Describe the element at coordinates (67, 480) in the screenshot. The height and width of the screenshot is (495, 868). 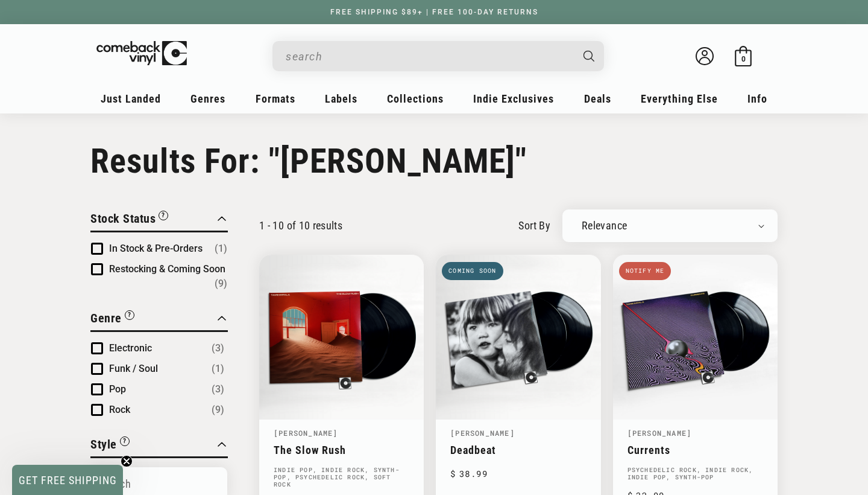
I see `span: GET FREE SHIPPING` at that location.